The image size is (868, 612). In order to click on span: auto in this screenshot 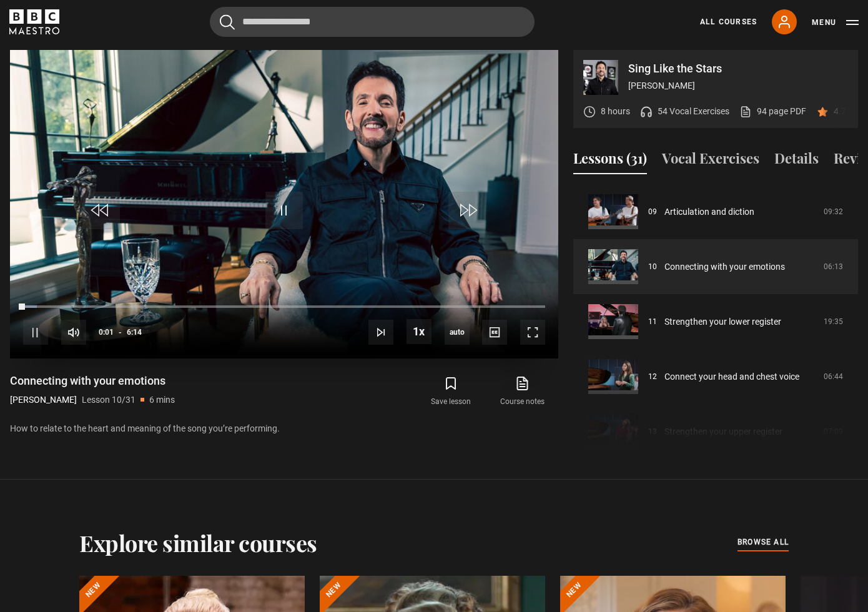, I will do `click(457, 333)`.